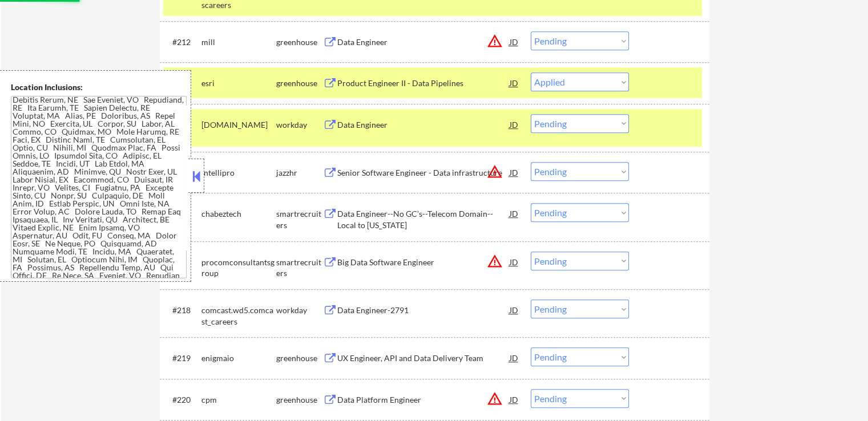  What do you see at coordinates (238, 315) in the screenshot?
I see `div: comcast.wd5.comcast_careers` at bounding box center [238, 315].